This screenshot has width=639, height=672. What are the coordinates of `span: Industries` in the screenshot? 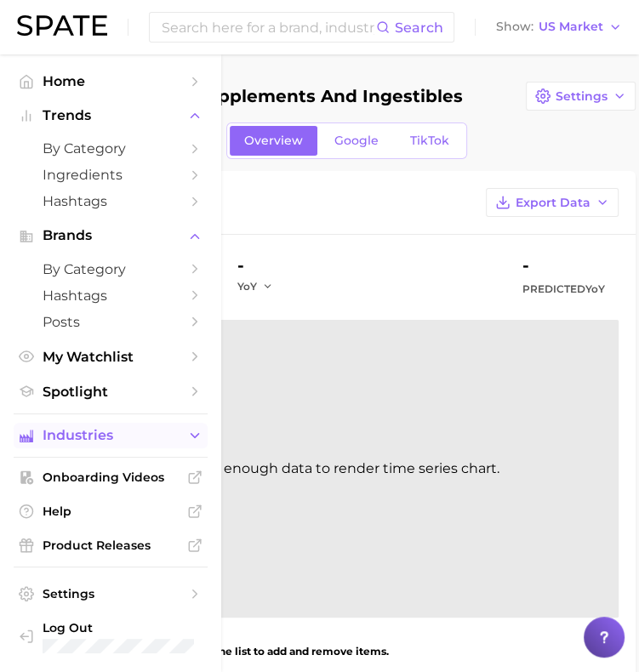 It's located at (111, 436).